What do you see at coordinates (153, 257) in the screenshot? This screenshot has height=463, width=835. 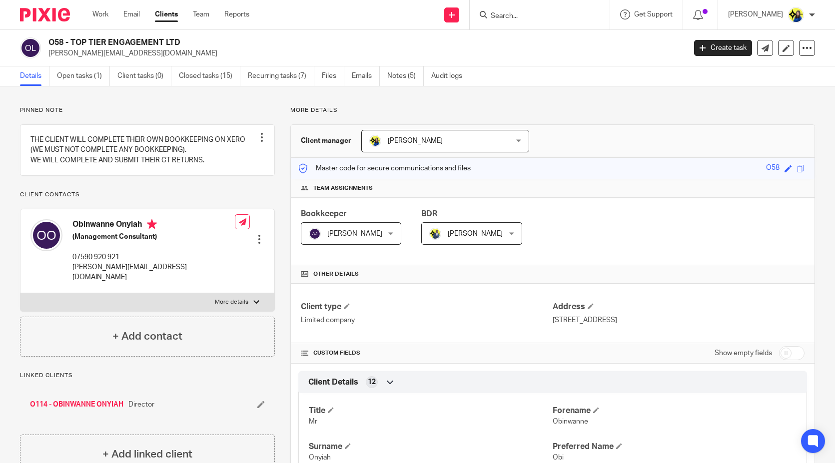 I see `p: 07590 920 921` at bounding box center [153, 257].